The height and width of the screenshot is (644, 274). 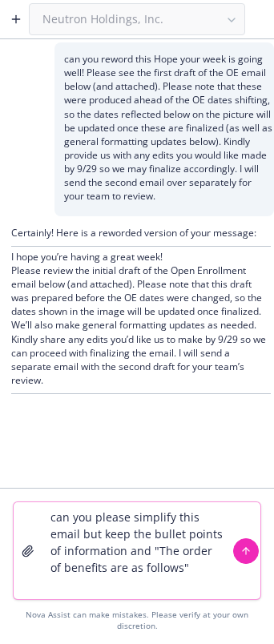 What do you see at coordinates (141, 319) in the screenshot?
I see `p: I hope you’re having a great week! Please review the initial draft of the Open Enrollment email b...` at bounding box center [141, 319].